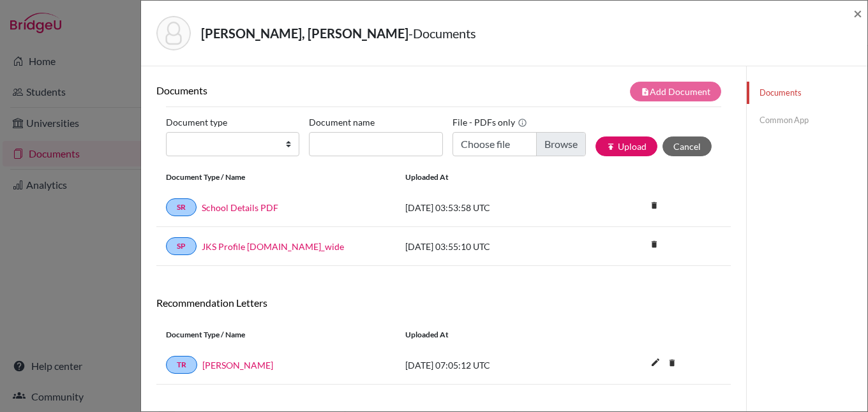 This screenshot has width=868, height=412. What do you see at coordinates (675, 91) in the screenshot?
I see `button: note_addAdd Document` at bounding box center [675, 91].